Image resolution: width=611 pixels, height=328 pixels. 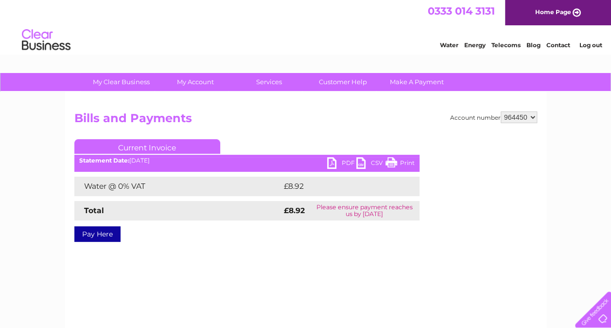 I want to click on a: Current Invoice, so click(x=147, y=146).